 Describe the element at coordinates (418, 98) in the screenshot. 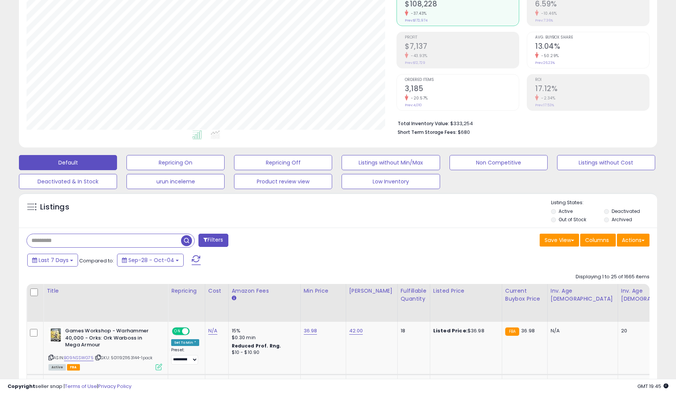

I see `small: -20.57%` at that location.